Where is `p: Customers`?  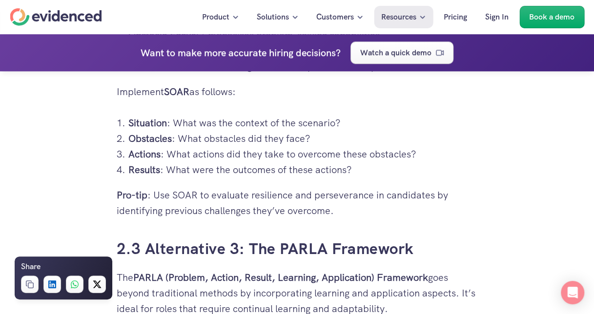 p: Customers is located at coordinates (335, 17).